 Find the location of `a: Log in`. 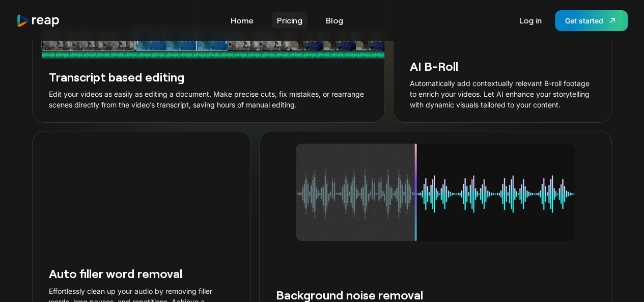

a: Log in is located at coordinates (530, 20).